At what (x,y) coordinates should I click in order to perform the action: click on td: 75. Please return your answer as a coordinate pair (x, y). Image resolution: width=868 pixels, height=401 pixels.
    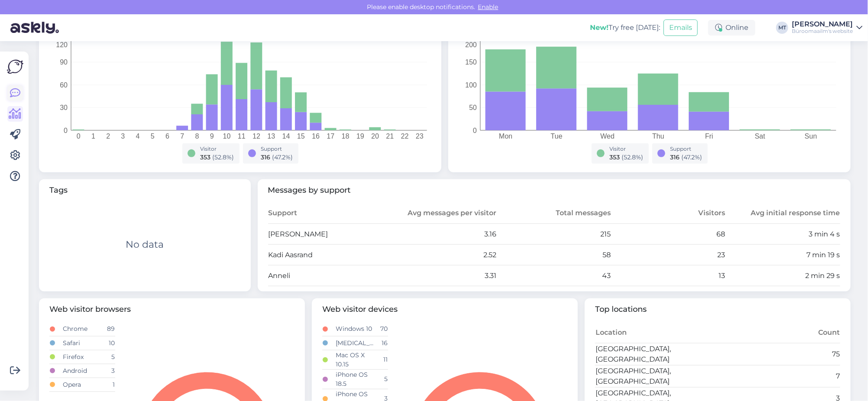
    Looking at the image, I should click on (779, 354).